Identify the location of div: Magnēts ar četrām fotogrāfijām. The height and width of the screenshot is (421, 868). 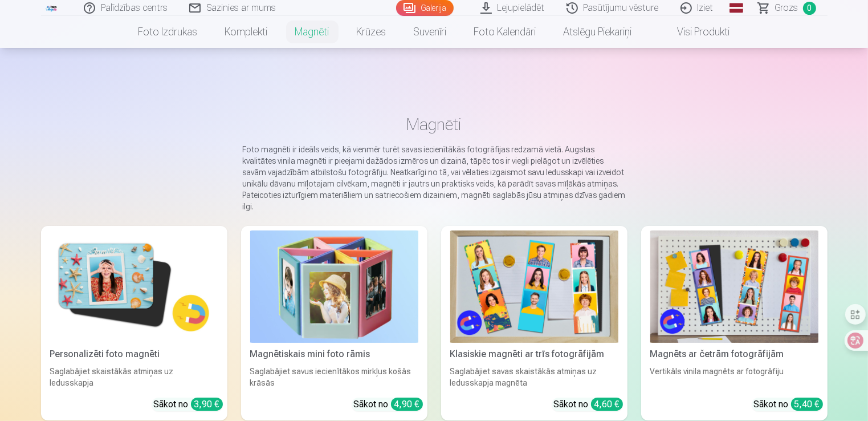
(734, 354).